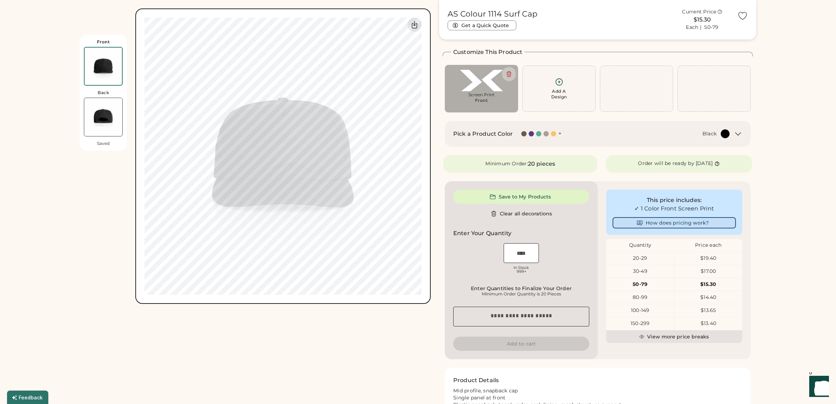 Image resolution: width=836 pixels, height=404 pixels. Describe the element at coordinates (483, 134) in the screenshot. I see `h2: Pick a Product Color` at that location.